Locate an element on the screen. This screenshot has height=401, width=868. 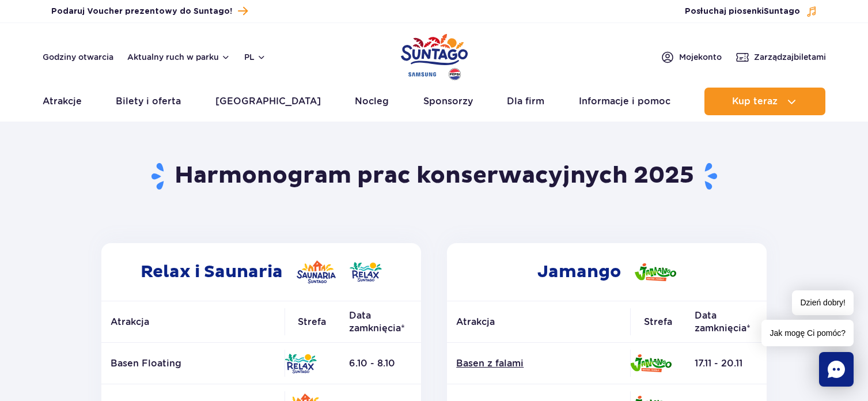
span: Dzień dobry! is located at coordinates (822, 302).